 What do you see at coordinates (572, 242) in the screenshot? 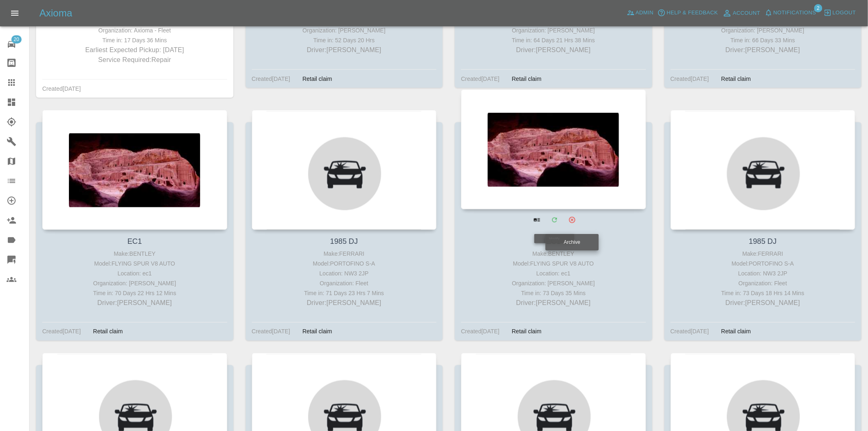
I see `div: Archive` at bounding box center [572, 242].